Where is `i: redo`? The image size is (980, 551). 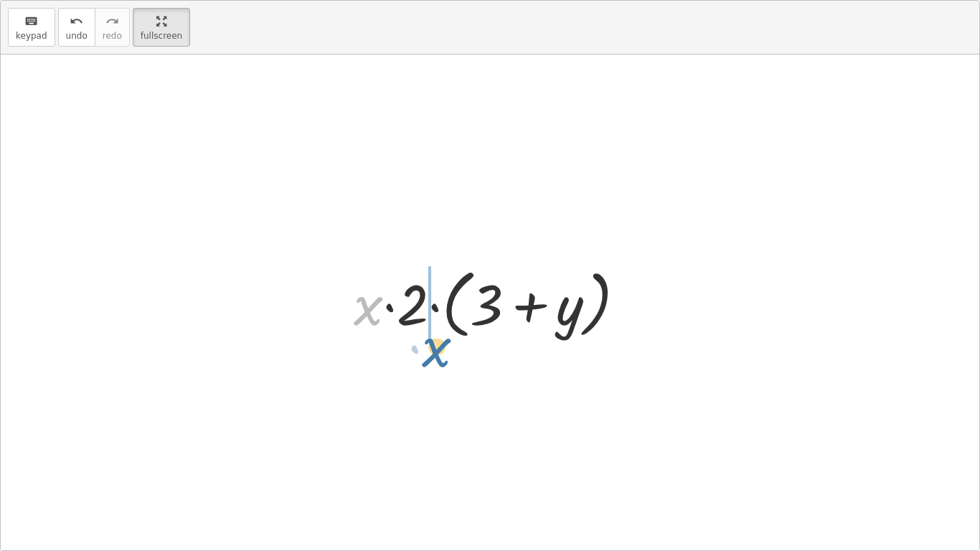
i: redo is located at coordinates (112, 21).